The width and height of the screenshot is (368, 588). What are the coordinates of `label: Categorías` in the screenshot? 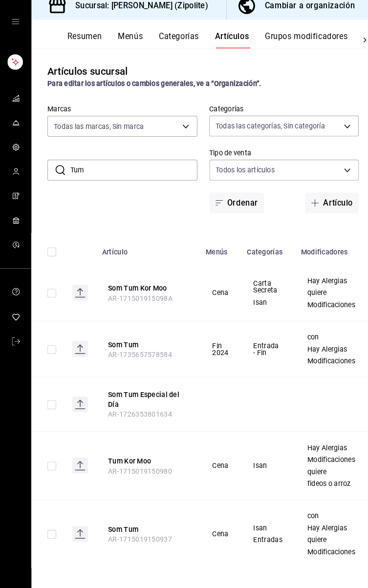 It's located at (279, 115).